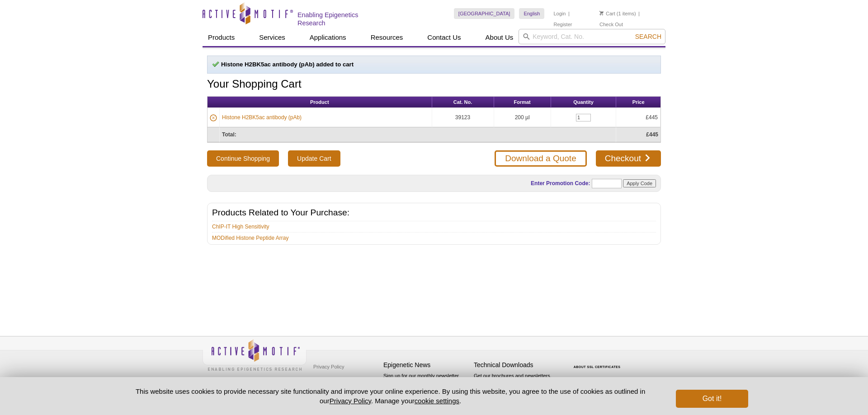  What do you see at coordinates (426, 387) in the screenshot?
I see `p: Sign up for our monthly newsletter highlighting recent publications in the field of epigenetics.` at bounding box center [426, 387].